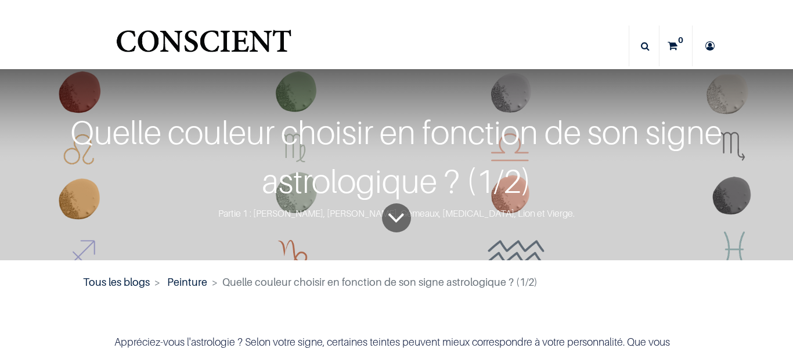 Image resolution: width=793 pixels, height=348 pixels. Describe the element at coordinates (396, 282) in the screenshot. I see `nav: fil d'Ariane` at that location.